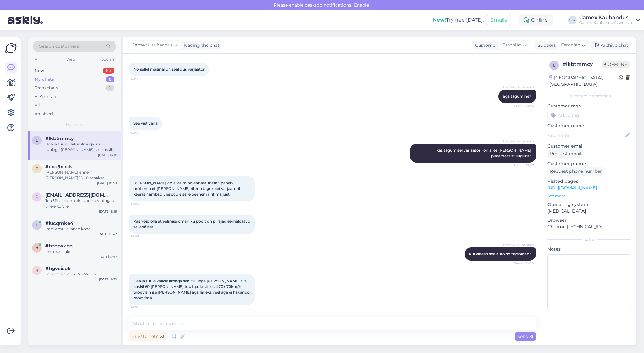 Image resolution: width=644 pixels, height=353 pixels. Describe the element at coordinates (81, 229) in the screenshot. I see `div: Imelik mul avaneb kohe` at that location.